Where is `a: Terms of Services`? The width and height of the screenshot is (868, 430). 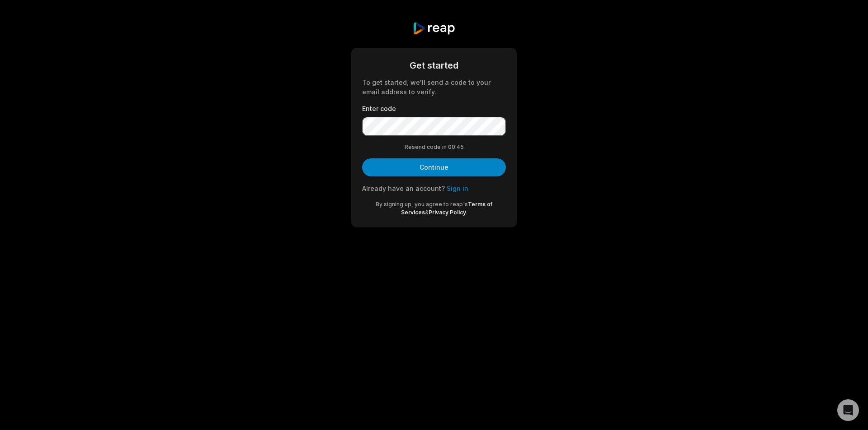
a: Terms of Services is located at coordinates (447, 208).